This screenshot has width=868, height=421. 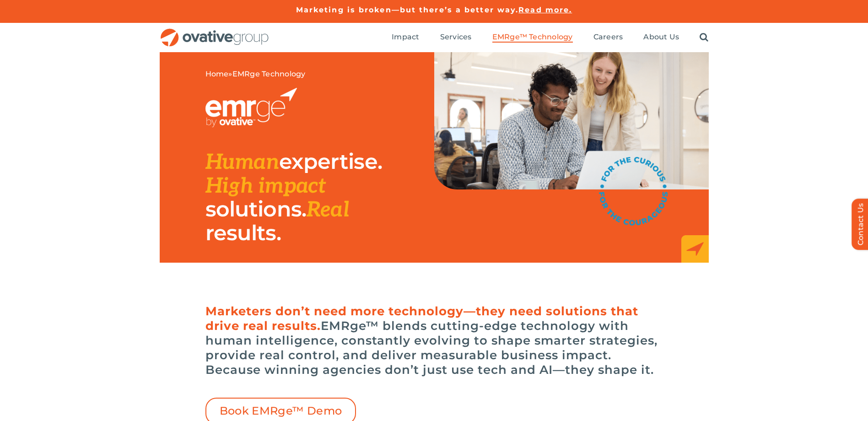 I want to click on a: Services, so click(x=456, y=38).